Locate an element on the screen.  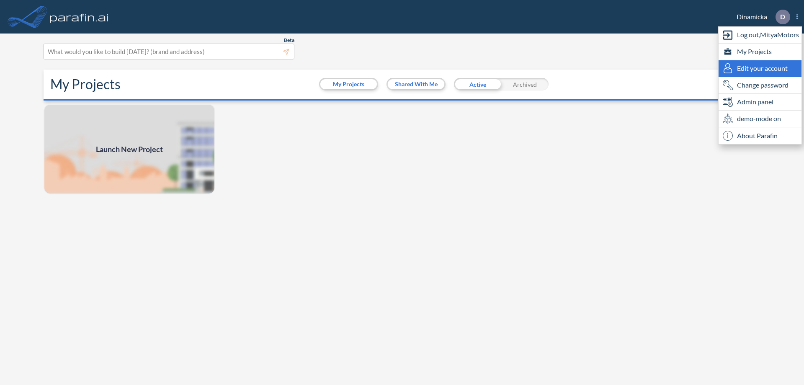
div: Archived is located at coordinates (524, 84).